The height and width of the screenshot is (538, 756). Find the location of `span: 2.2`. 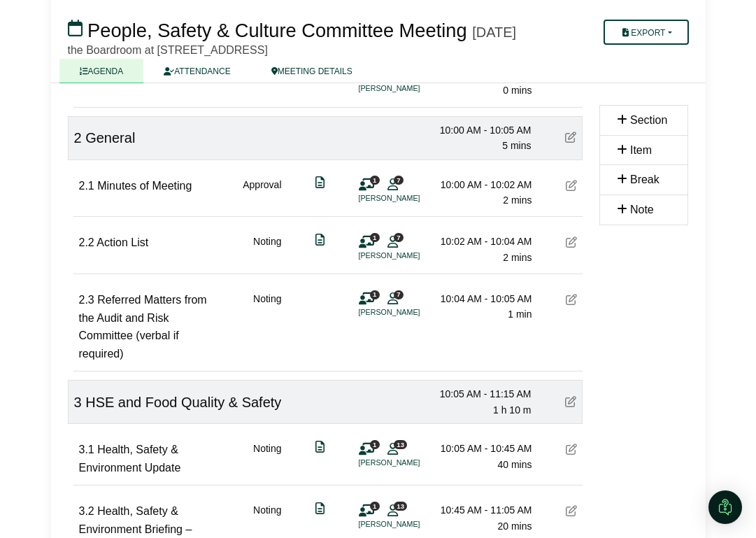

span: 2.2 is located at coordinates (87, 242).